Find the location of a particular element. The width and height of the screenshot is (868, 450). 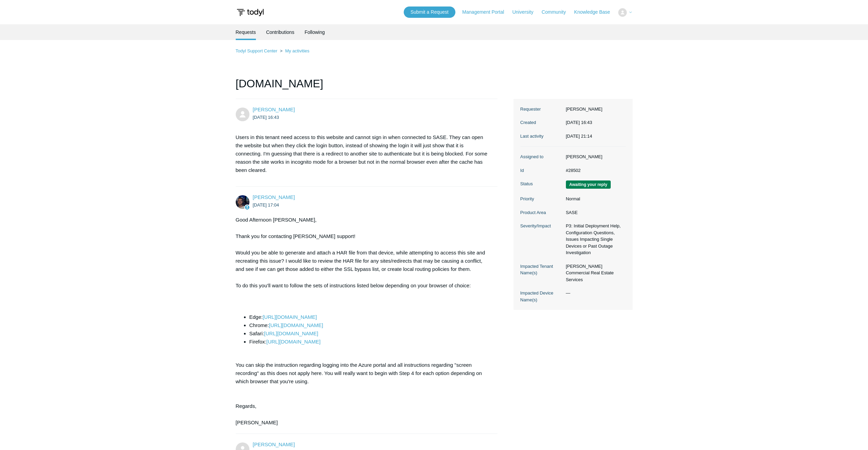

a: University is located at coordinates (526, 12).